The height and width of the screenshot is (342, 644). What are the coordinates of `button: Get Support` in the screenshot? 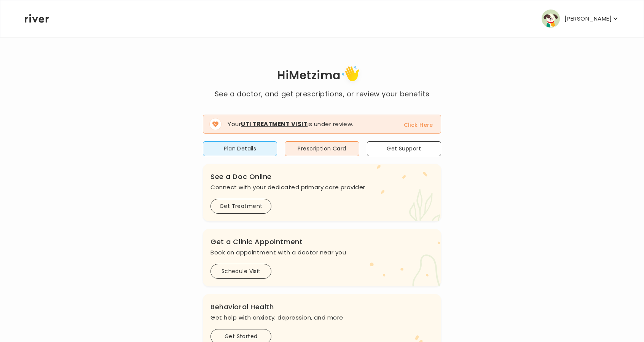 It's located at (404, 148).